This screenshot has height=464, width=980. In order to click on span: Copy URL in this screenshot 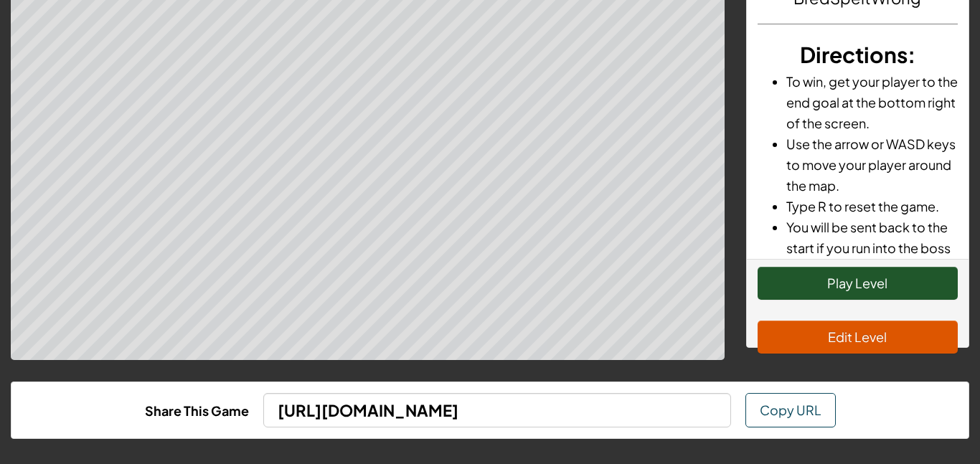, I will do `click(791, 410)`.